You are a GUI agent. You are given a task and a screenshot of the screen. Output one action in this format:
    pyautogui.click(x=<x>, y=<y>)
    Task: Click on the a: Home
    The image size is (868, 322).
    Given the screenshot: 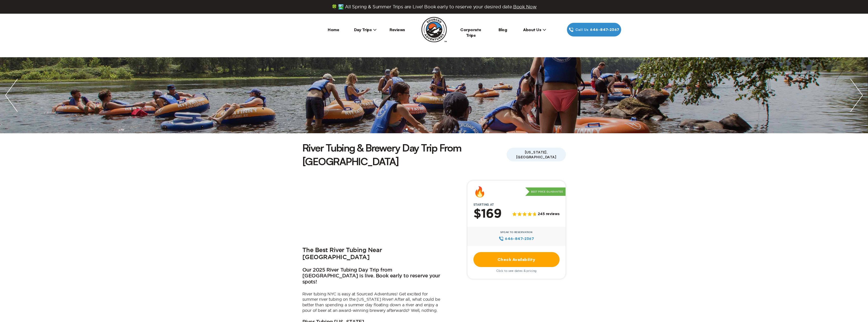 What is the action you would take?
    pyautogui.click(x=333, y=30)
    